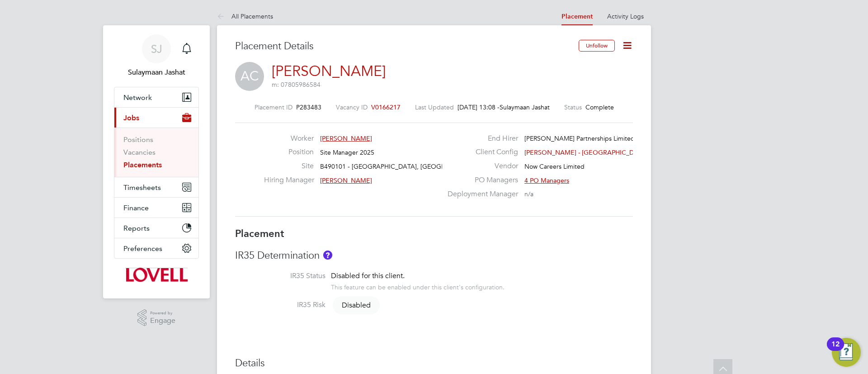 The width and height of the screenshot is (868, 374). What do you see at coordinates (547, 180) in the screenshot?
I see `span: 4 PO Managers` at bounding box center [547, 180].